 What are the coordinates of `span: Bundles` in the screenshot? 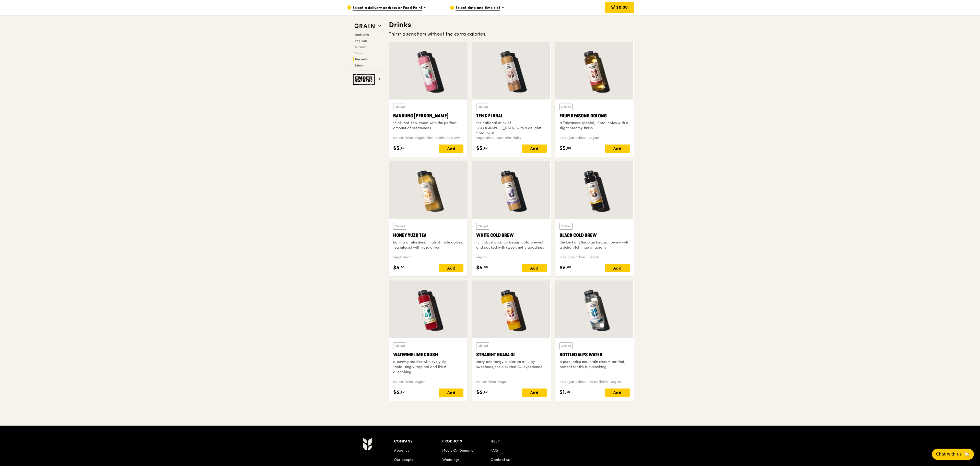 It's located at (360, 47).